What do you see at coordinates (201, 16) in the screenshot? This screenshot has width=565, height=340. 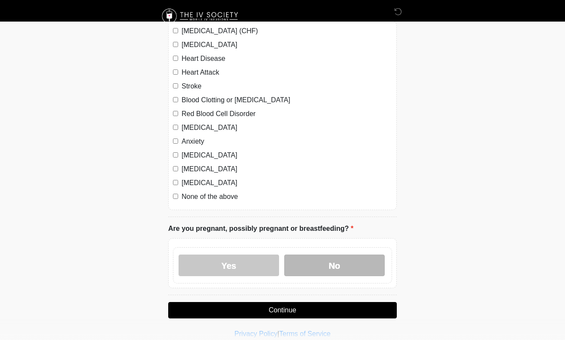 I see `img: The IV Society Logo` at bounding box center [201, 16].